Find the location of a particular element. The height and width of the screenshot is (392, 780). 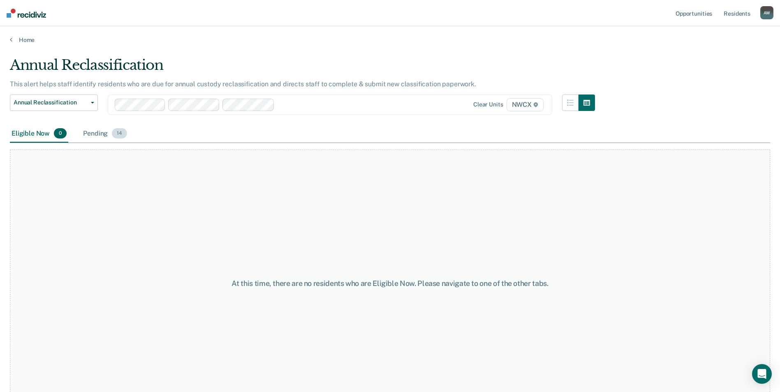

a: Home is located at coordinates (390, 40).